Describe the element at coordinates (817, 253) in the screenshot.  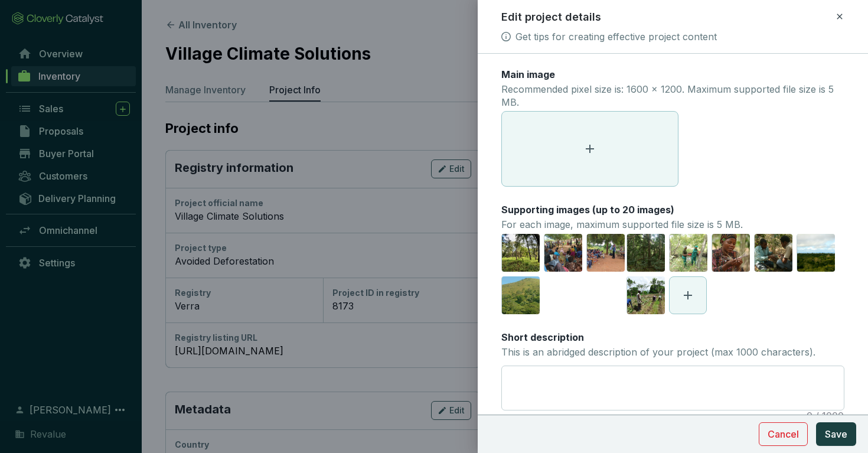
I see `img: VCSL_Noto_Plateau_Forest.jpg` at that location.